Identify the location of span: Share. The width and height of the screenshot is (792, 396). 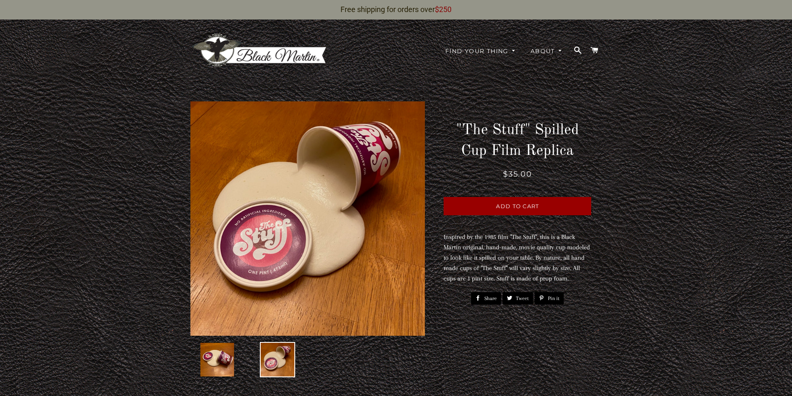
(493, 299).